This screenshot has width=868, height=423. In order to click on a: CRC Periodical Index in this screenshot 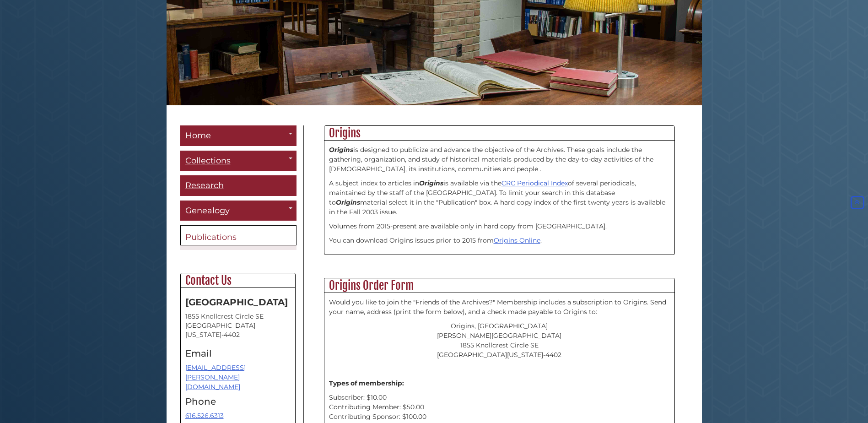, I will do `click(535, 183)`.